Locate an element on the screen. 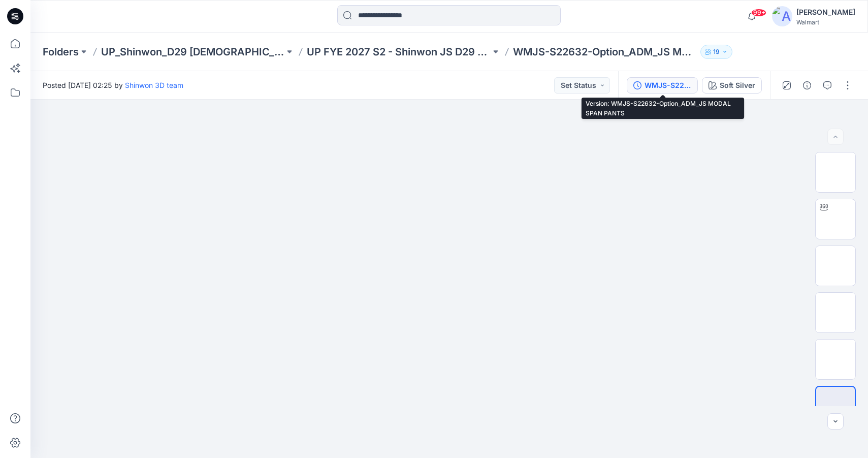 This screenshot has width=868, height=458. p: 19 is located at coordinates (716, 52).